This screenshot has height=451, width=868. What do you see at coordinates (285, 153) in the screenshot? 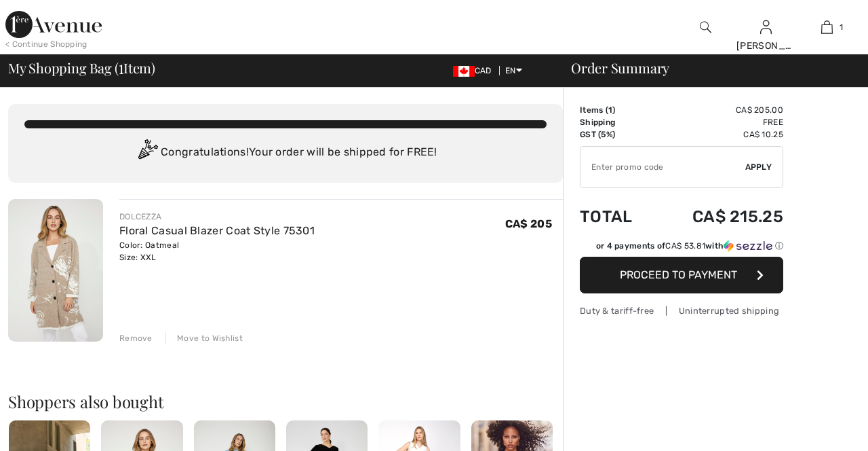
I see `div: Congratulations! Your order will be shipped for FREE!` at bounding box center [285, 153].